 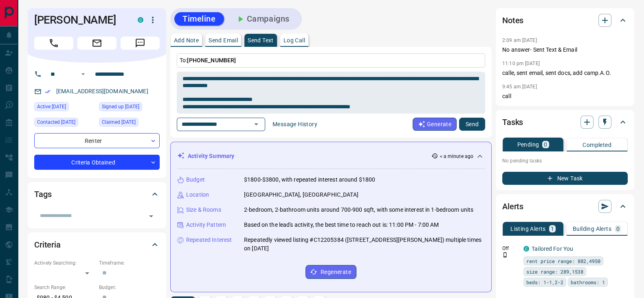 What do you see at coordinates (565, 21) in the screenshot?
I see `div: Notes` at bounding box center [565, 21].